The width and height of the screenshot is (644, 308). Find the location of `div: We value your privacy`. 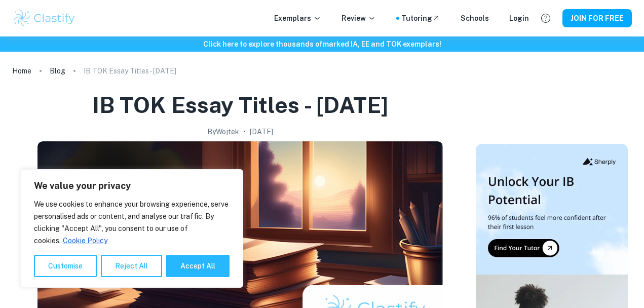

div: We value your privacy is located at coordinates (132, 229).